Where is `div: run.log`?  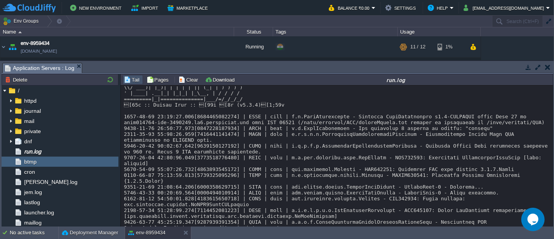 div: run.log is located at coordinates (396, 80).